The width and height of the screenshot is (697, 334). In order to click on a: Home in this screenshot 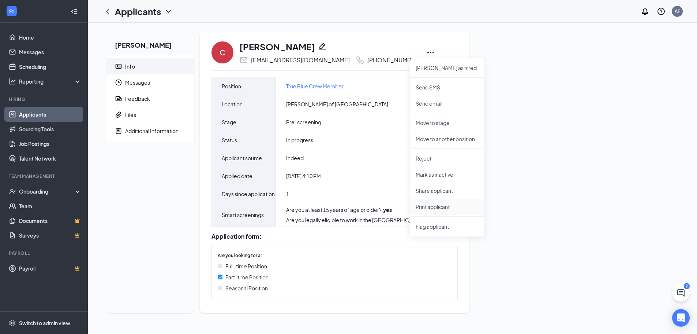, I will do `click(50, 37)`.